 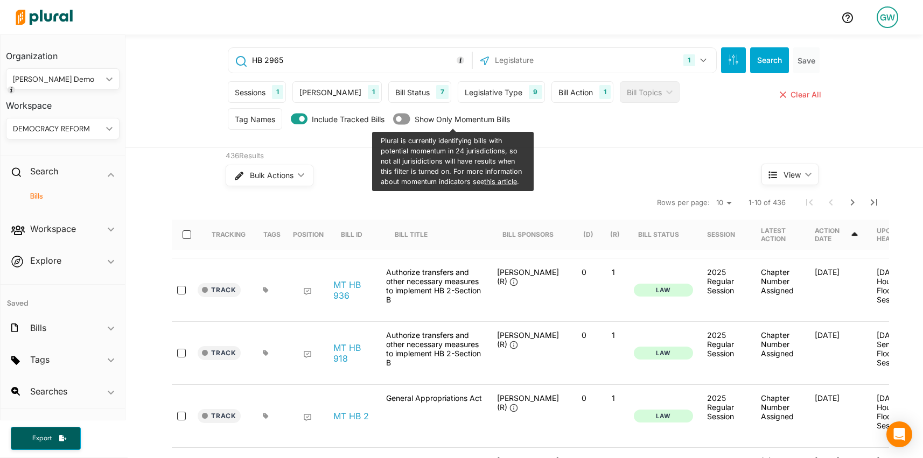 What do you see at coordinates (551, 60) in the screenshot?
I see `input: Legislature` at bounding box center [551, 60].